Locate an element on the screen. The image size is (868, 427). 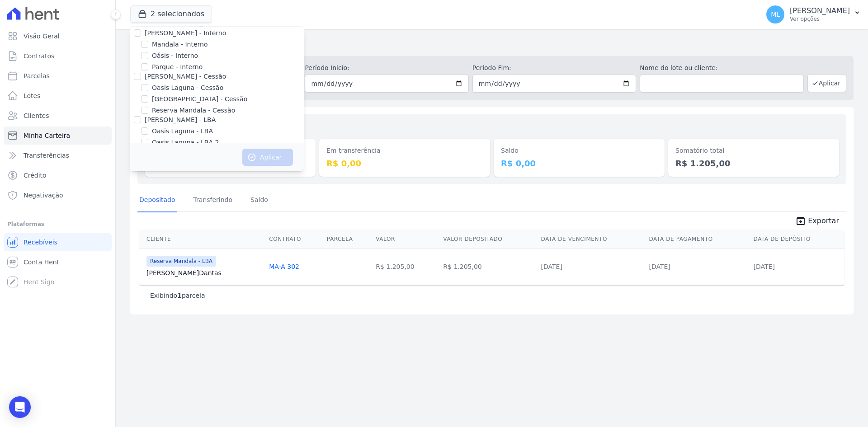
span: Crédito is located at coordinates (35, 176).